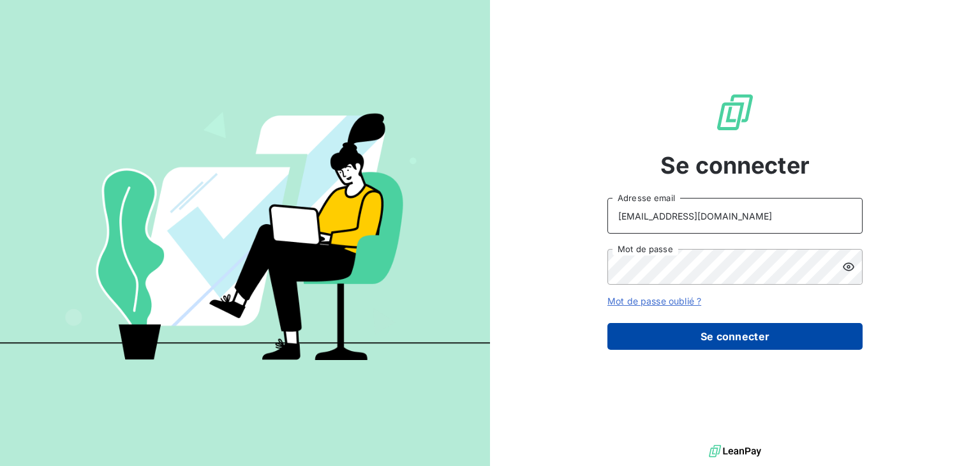  What do you see at coordinates (654, 301) in the screenshot?
I see `a: Mot de passe oublié ?` at bounding box center [654, 301].